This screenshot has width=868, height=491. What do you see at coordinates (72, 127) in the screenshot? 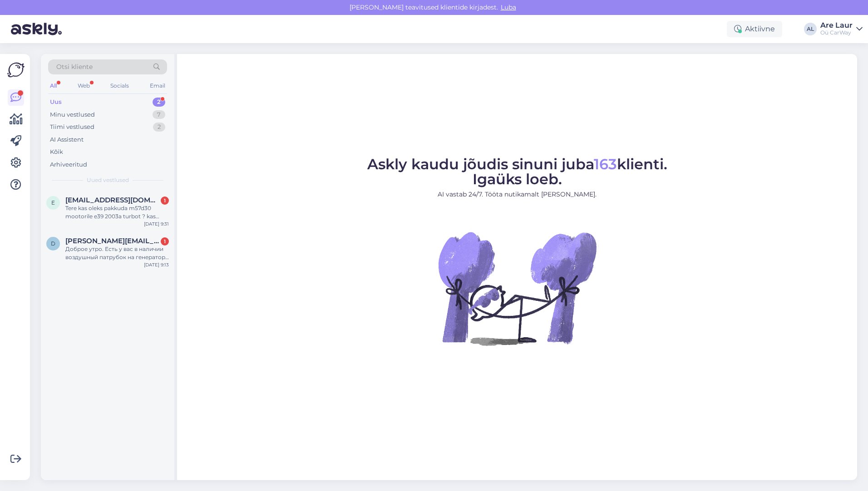
I see `div: Tiimi vestlused` at bounding box center [72, 127].